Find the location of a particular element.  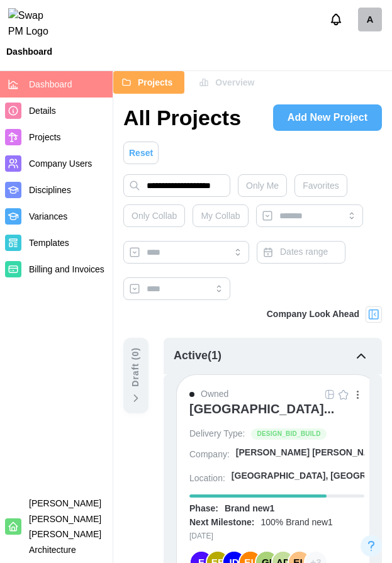

span: Favorites is located at coordinates (321, 186).